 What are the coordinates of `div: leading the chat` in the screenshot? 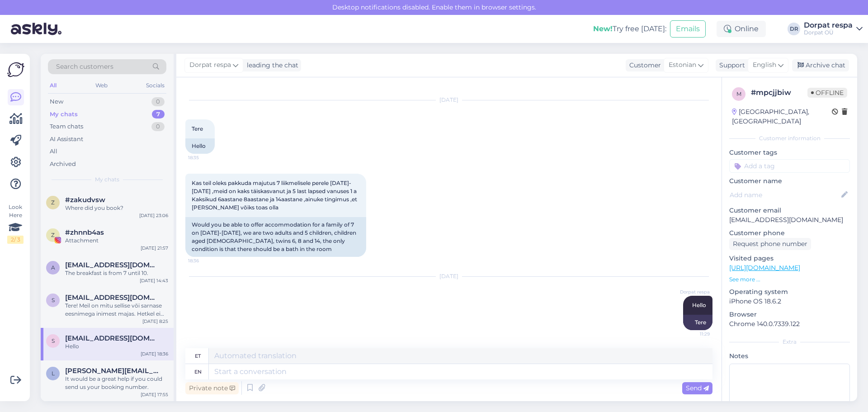 It's located at (271, 65).